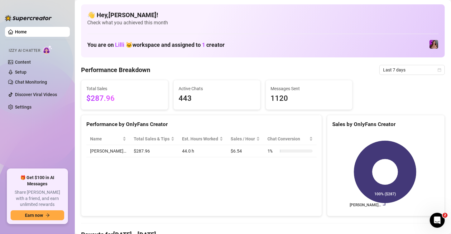  I want to click on div: Est. Hours Worked, so click(200, 139).